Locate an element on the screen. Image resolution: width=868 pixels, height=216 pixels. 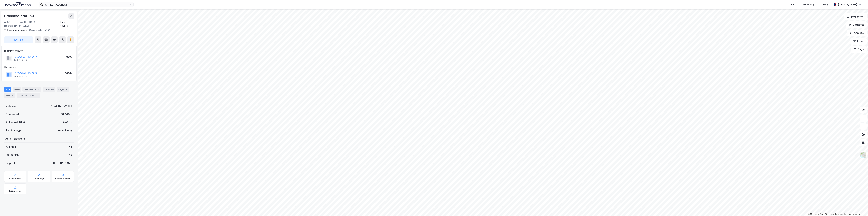
div: 8 is located at coordinates (66, 89).